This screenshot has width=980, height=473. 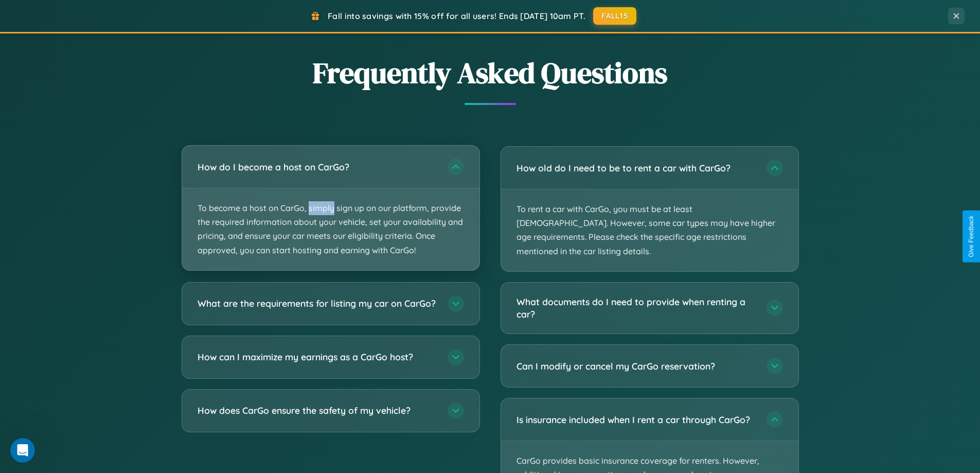 I want to click on h3: How can I maximize my earnings as a CarGo host?, so click(x=318, y=357).